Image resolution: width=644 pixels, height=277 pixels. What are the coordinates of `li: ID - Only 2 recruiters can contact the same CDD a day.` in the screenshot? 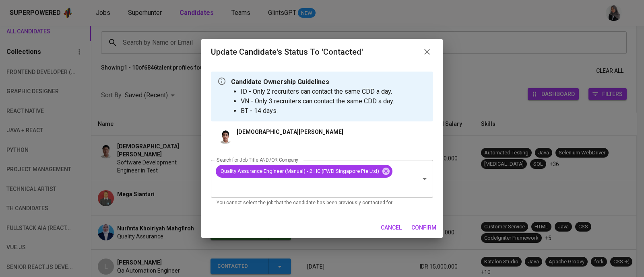 It's located at (317, 92).